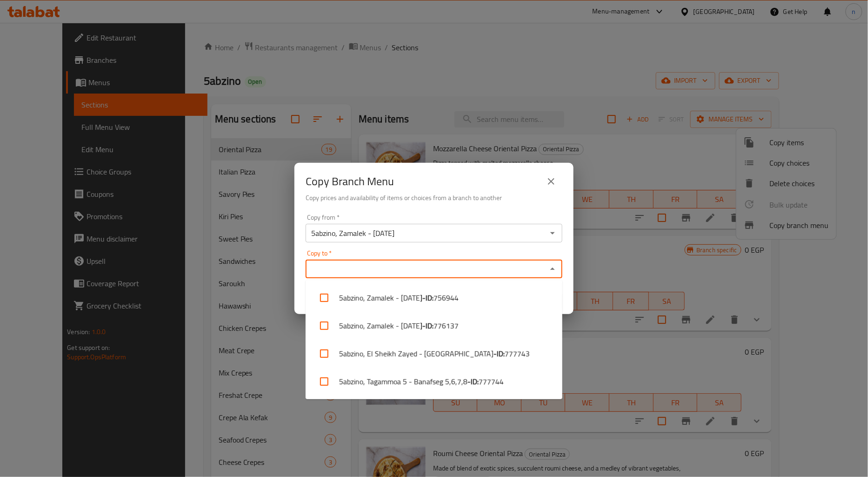 This screenshot has height=477, width=868. I want to click on span: 756944, so click(446, 298).